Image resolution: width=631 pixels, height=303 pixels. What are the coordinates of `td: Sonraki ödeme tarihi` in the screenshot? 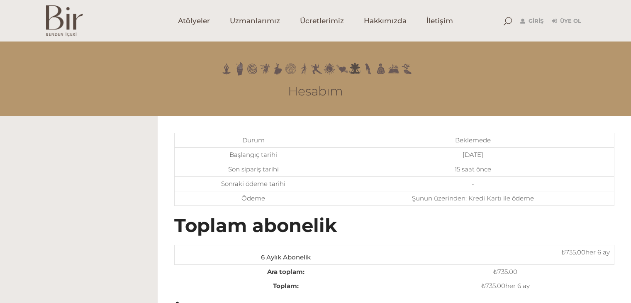 It's located at (253, 184).